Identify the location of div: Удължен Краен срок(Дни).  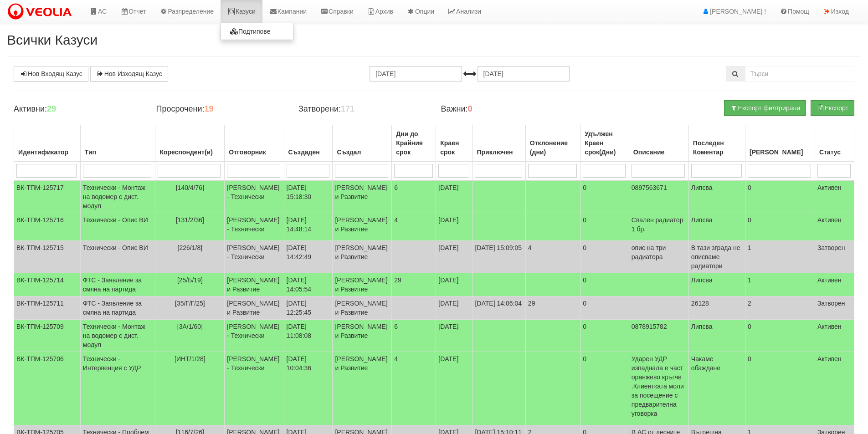
(604, 143).